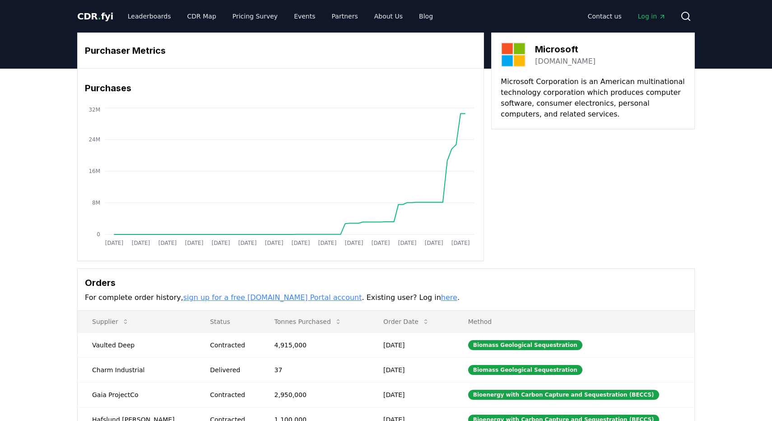  What do you see at coordinates (94, 110) in the screenshot?
I see `tspan: 32M` at bounding box center [94, 110].